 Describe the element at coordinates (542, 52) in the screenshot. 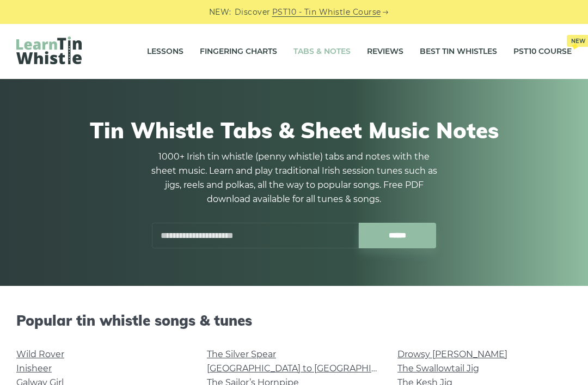

I see `a: PST10 CourseNew` at that location.